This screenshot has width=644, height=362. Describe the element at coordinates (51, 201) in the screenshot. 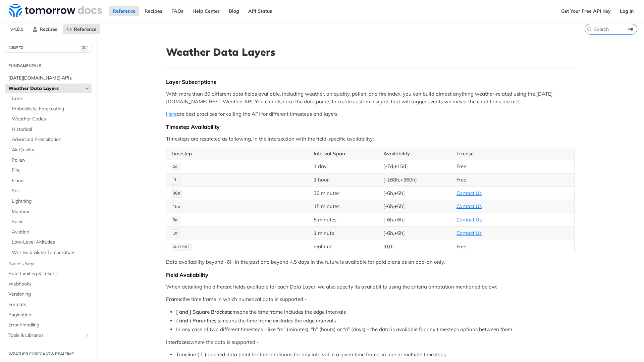

I see `span: Lightning` at that location.